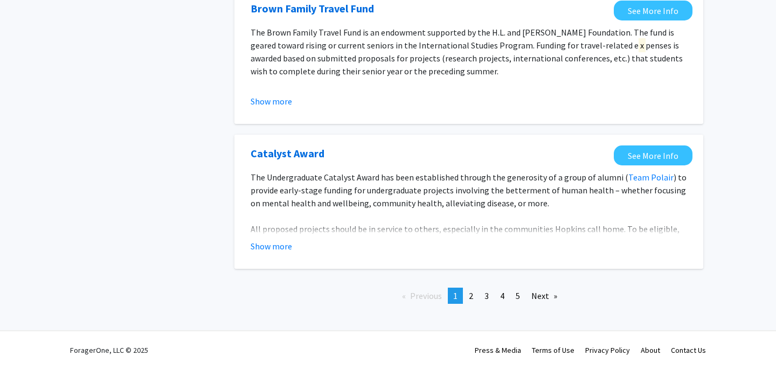 This screenshot has height=369, width=776. What do you see at coordinates (109, 350) in the screenshot?
I see `div: ForagerOne, LLC © 2025` at bounding box center [109, 350].